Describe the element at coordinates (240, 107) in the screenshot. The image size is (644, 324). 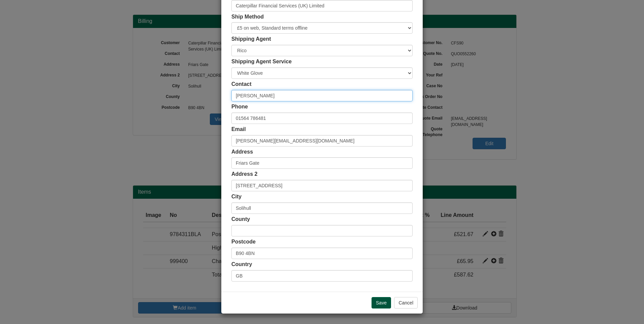
I see `label: Phone` at that location.